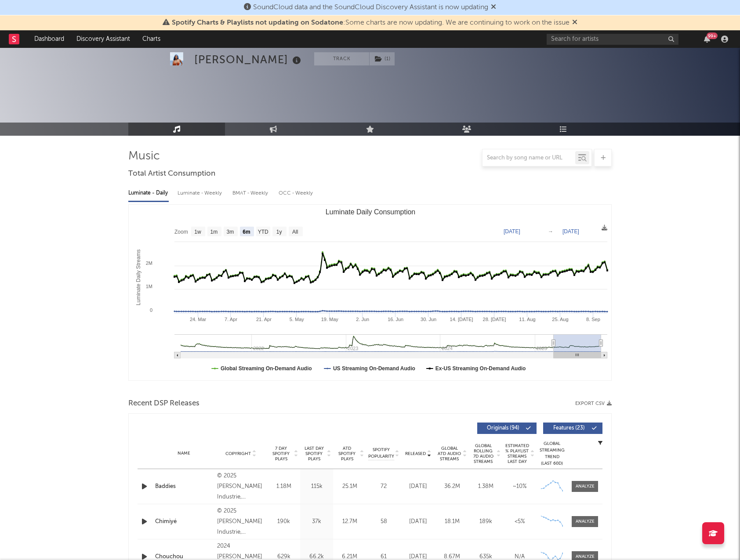 The width and height of the screenshot is (740, 560). What do you see at coordinates (613, 39) in the screenshot?
I see `input: Search for artists` at bounding box center [613, 39].